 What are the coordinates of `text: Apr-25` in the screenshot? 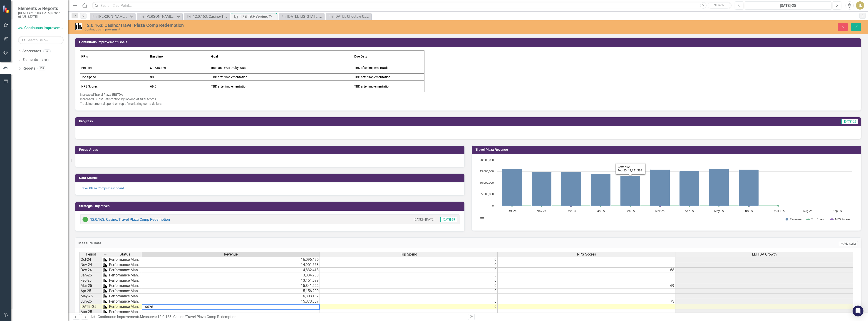 It's located at (689, 211).